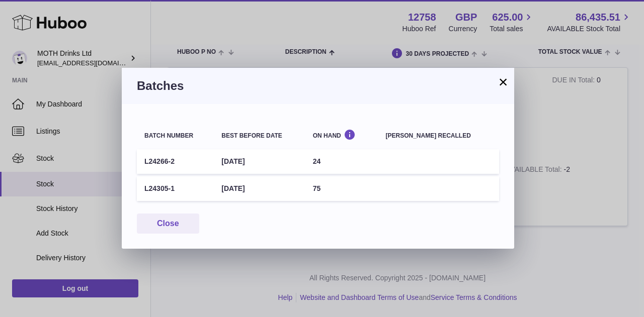 The height and width of the screenshot is (317, 644). What do you see at coordinates (342, 134) in the screenshot?
I see `div: On Hand` at bounding box center [342, 134].